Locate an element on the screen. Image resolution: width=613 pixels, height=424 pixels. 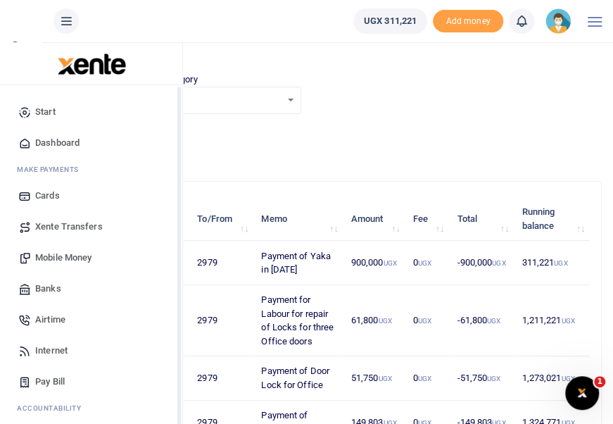
a: UGX 311,221 is located at coordinates (390, 21).